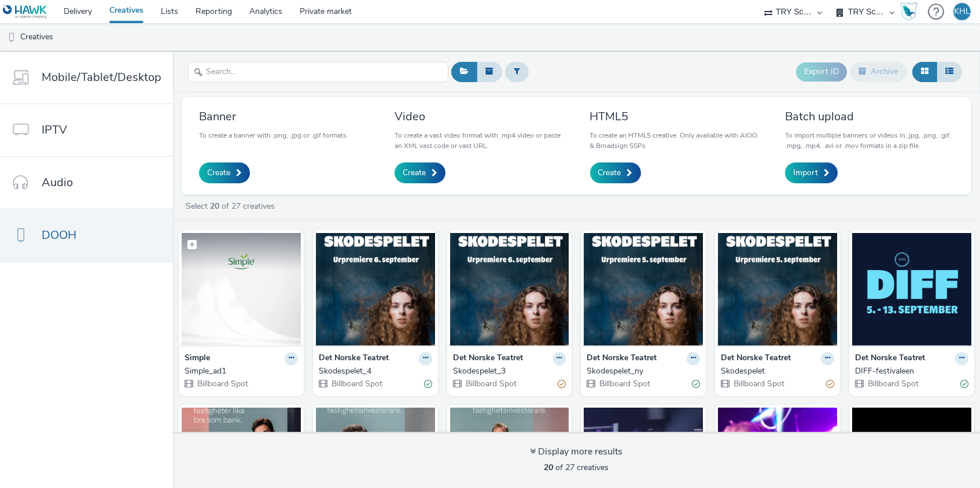 This screenshot has width=980, height=488. What do you see at coordinates (870, 116) in the screenshot?
I see `h3: Batch upload` at bounding box center [870, 116].